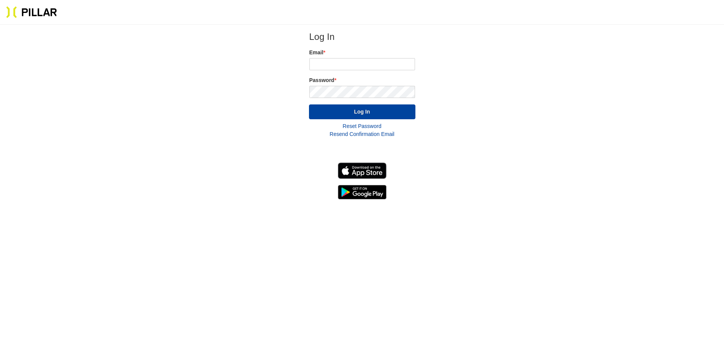 The image size is (724, 349). I want to click on img: Pillar Technologies, so click(32, 12).